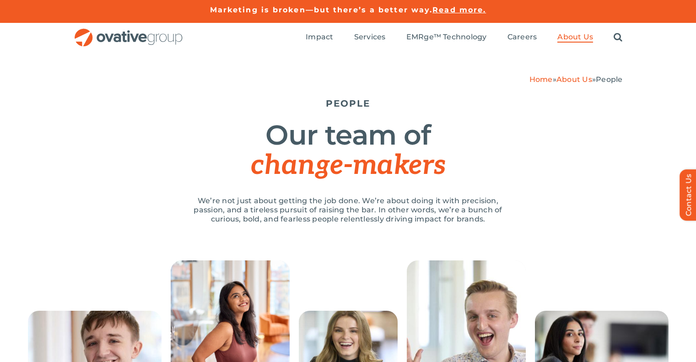 The image size is (696, 362). What do you see at coordinates (319, 38) in the screenshot?
I see `a: Impact` at bounding box center [319, 38].